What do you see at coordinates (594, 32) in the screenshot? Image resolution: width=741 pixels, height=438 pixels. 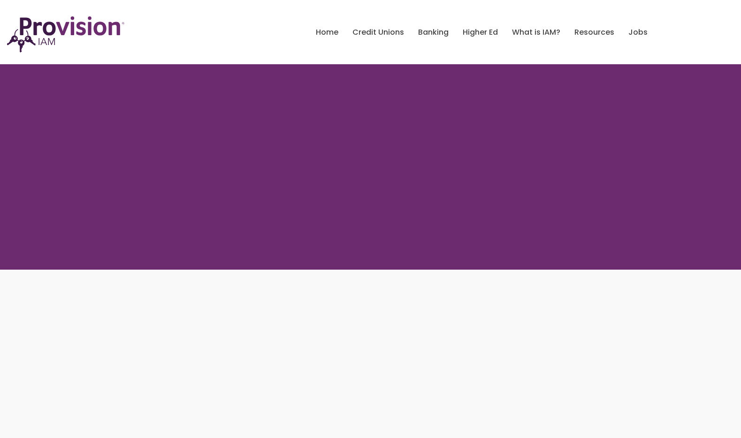 I see `a: Resources` at bounding box center [594, 32].